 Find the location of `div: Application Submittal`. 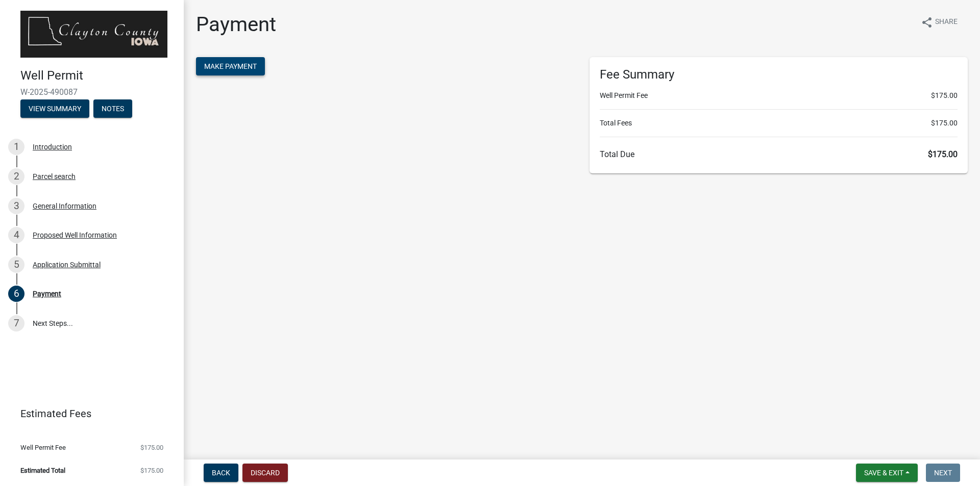

div: Application Submittal is located at coordinates (66, 264).